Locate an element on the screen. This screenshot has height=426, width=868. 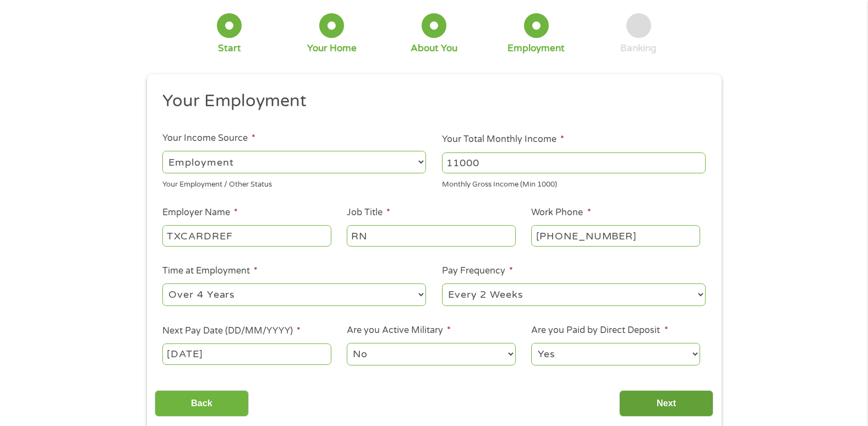
input: Cashier is located at coordinates (431, 236).